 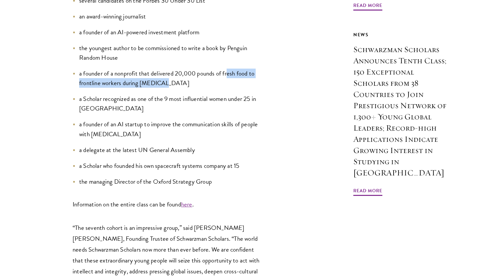 I want to click on li: a delegate at the latest UN General Assembly, so click(x=167, y=150).